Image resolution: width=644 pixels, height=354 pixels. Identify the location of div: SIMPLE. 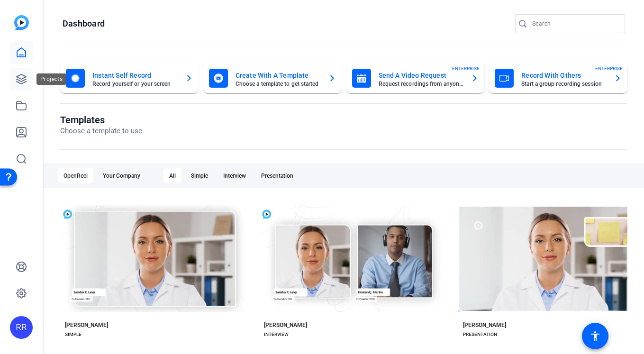
(73, 334).